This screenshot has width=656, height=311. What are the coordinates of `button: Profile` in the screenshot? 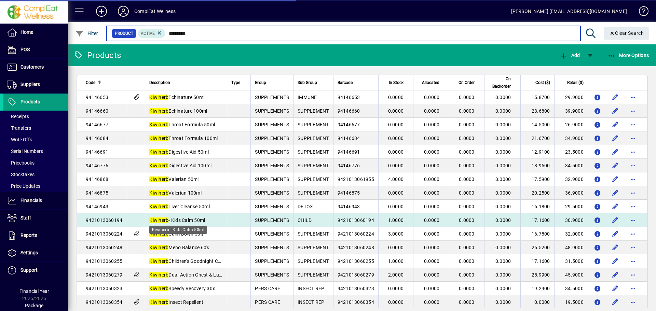 It's located at (123, 11).